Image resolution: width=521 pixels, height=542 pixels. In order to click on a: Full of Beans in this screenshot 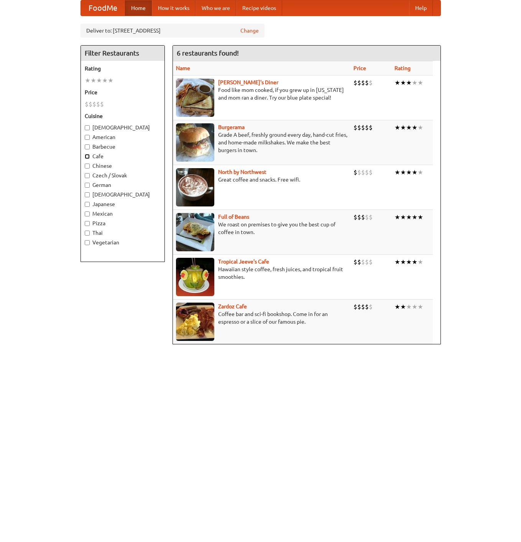, I will do `click(233, 217)`.